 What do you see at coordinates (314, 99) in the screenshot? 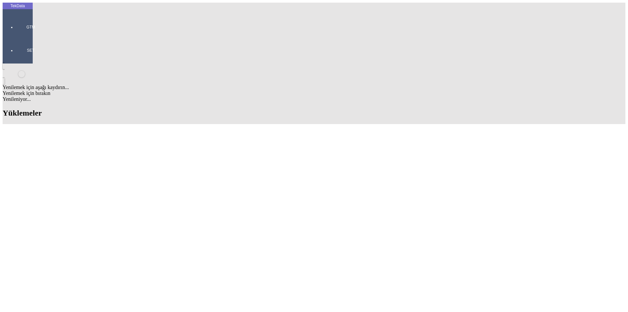
I see `div: Yenileniyor...` at bounding box center [314, 99].